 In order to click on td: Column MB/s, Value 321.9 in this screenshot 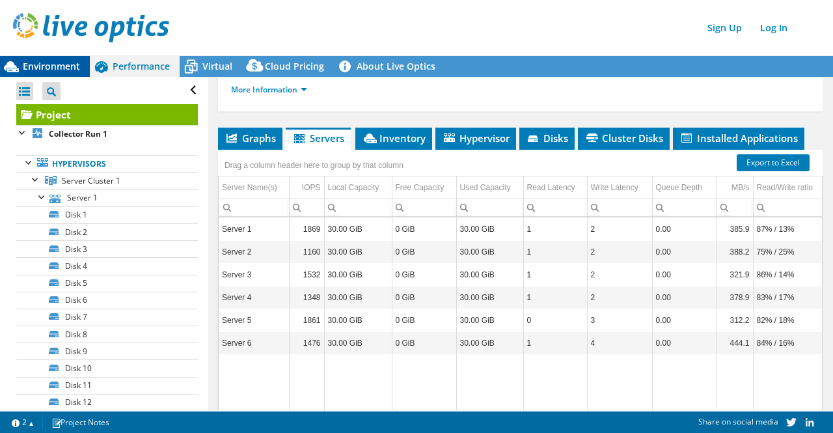, I will do `click(735, 275)`.